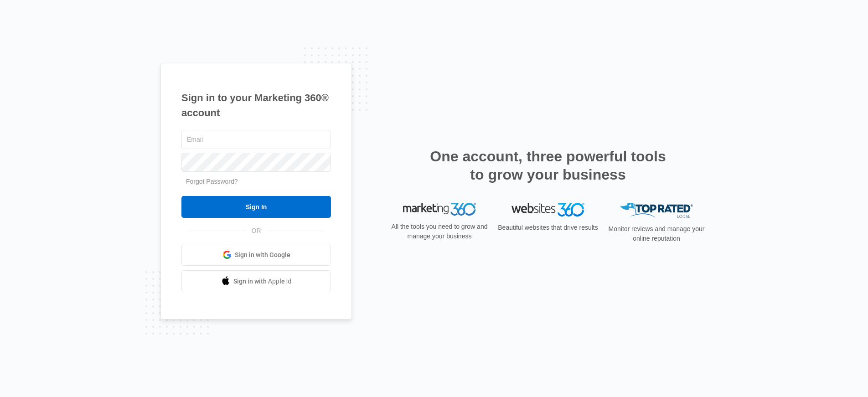 This screenshot has width=868, height=397. Describe the element at coordinates (548, 209) in the screenshot. I see `img: Websites 360` at that location.